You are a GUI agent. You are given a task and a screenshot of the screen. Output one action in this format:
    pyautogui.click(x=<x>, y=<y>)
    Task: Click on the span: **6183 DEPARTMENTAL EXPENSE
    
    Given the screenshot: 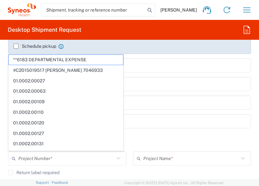 What is the action you would take?
    pyautogui.click(x=66, y=60)
    